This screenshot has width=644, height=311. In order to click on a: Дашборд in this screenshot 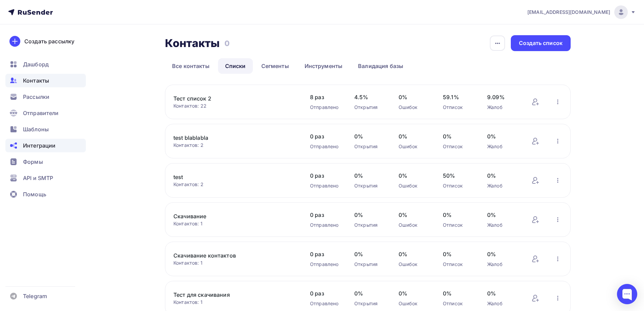, I will do `click(46, 64)`.